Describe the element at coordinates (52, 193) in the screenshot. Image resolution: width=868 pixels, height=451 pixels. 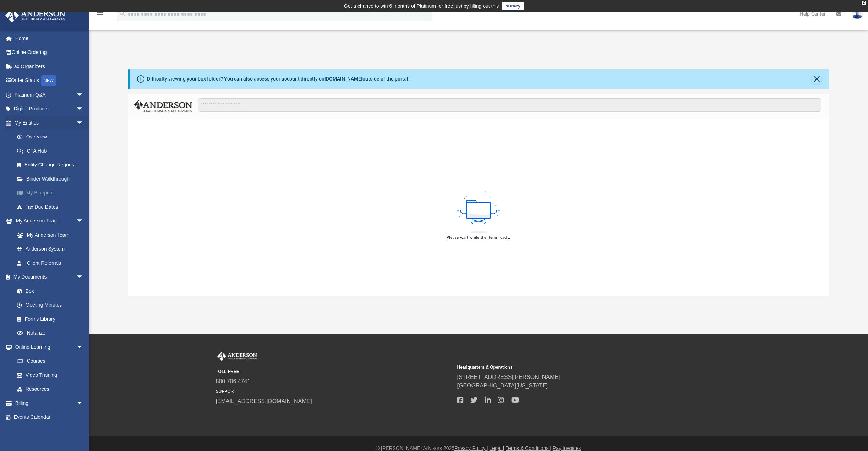
I see `a: My Blueprint` at that location.